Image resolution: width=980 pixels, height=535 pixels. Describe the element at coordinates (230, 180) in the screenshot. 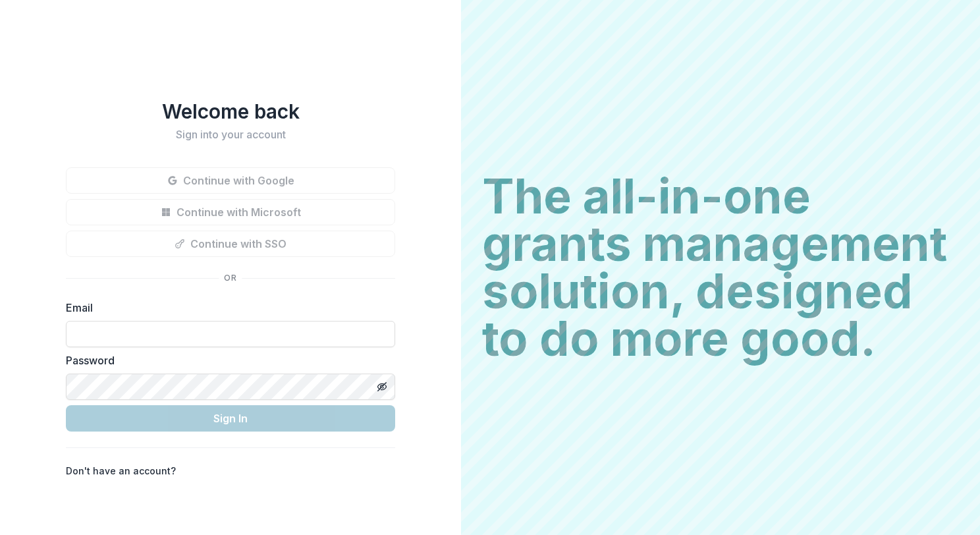

I see `button: Continue with Google` at that location.